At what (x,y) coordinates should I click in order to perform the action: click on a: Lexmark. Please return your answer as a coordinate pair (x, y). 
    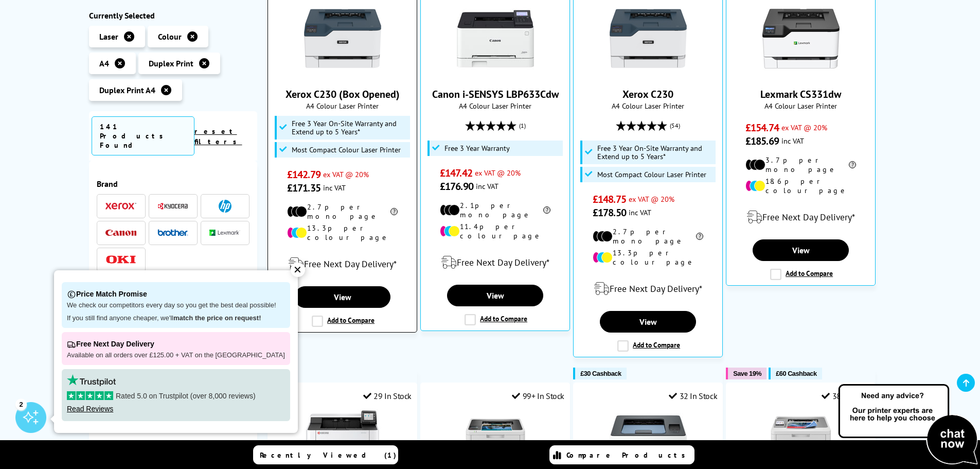
    Looking at the image, I should click on (225, 232).